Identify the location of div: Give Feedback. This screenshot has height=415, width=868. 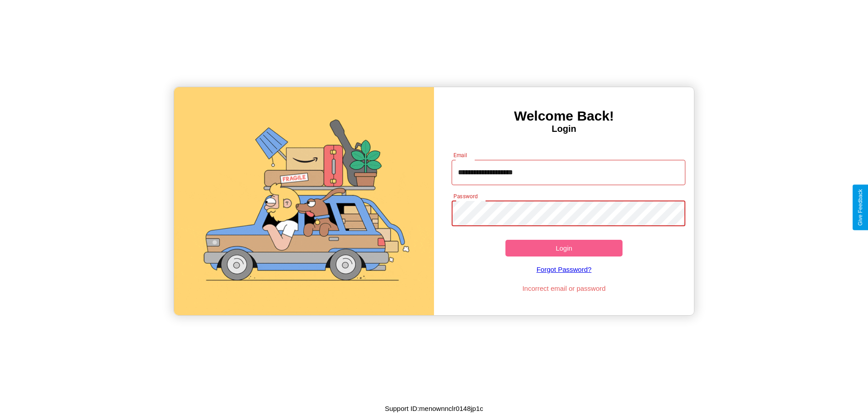
(860, 207).